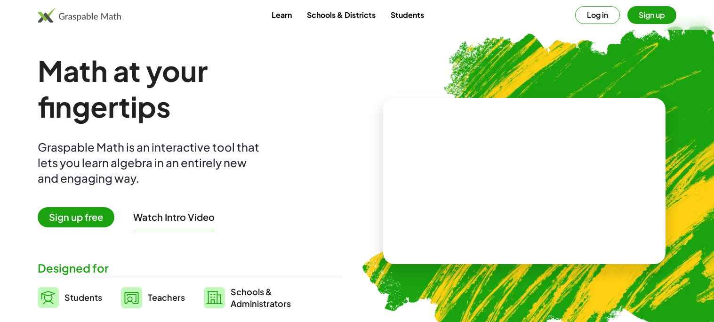 The height and width of the screenshot is (322, 714). I want to click on button: Log in, so click(597, 15).